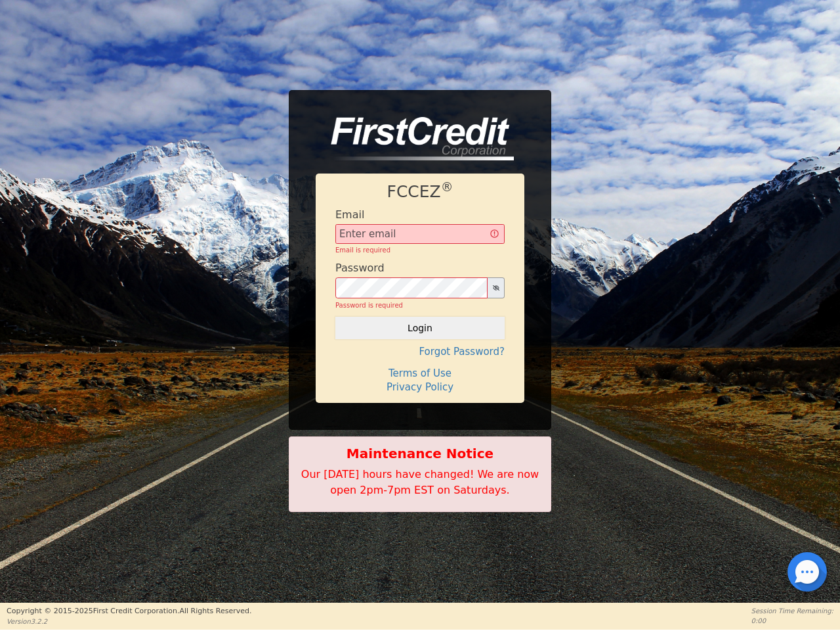 The image size is (840, 631). Describe the element at coordinates (215, 610) in the screenshot. I see `span: All Rights Reserved.` at that location.